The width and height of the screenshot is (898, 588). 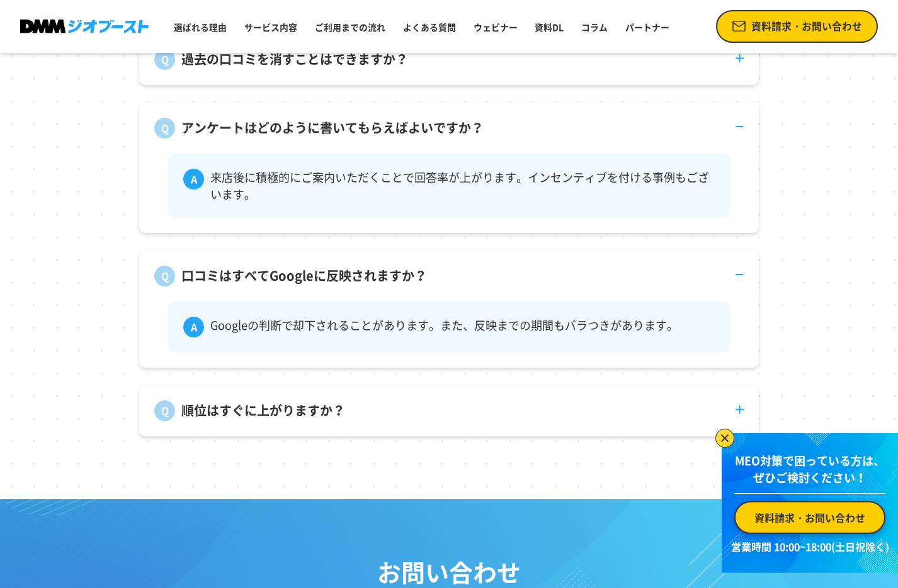 I want to click on p: Googleの判断で却下されることがあります。また、反映までの期間もバラつきがあります。, so click(x=444, y=327).